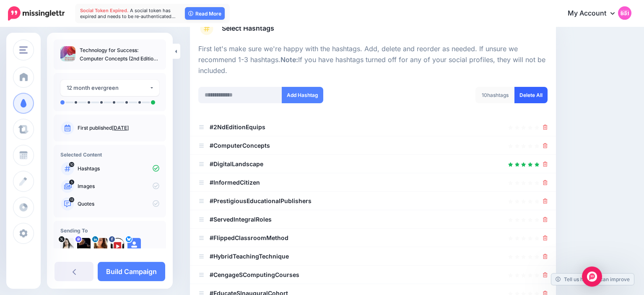  I want to click on h4: Selected Content, so click(110, 155).